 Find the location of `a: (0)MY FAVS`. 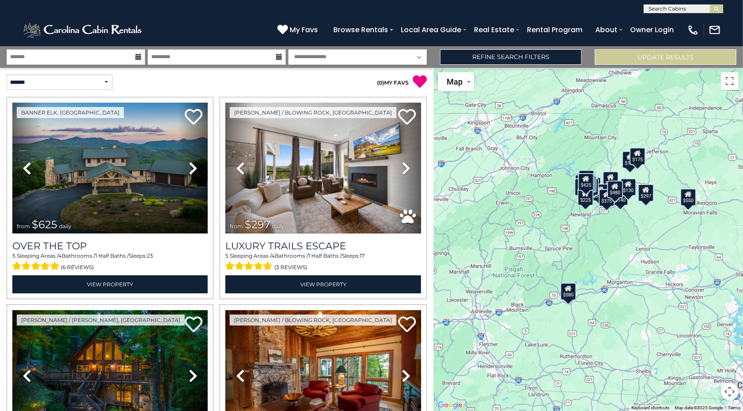

a: (0)MY FAVS is located at coordinates (393, 82).